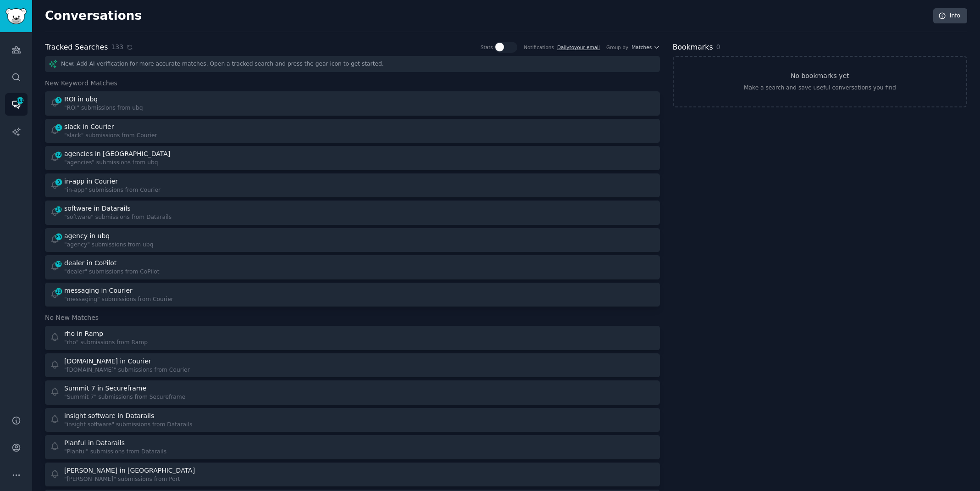 The height and width of the screenshot is (491, 980). Describe the element at coordinates (578, 47) in the screenshot. I see `a: Dailytoyour email` at that location.